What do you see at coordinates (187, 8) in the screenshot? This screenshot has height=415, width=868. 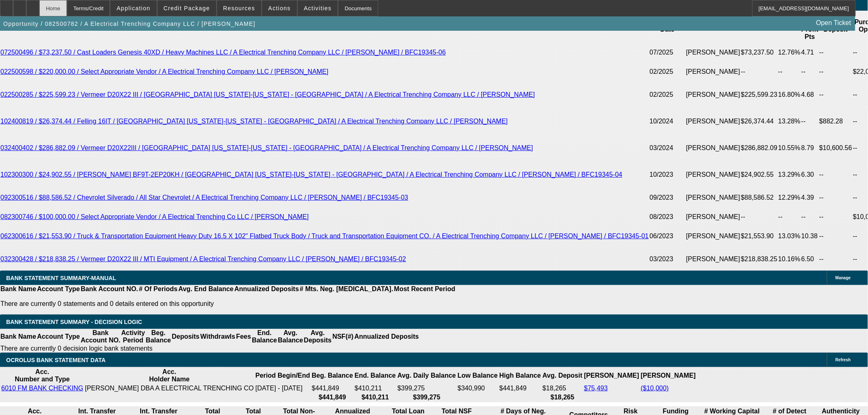 I see `span: Credit Package` at bounding box center [187, 8].